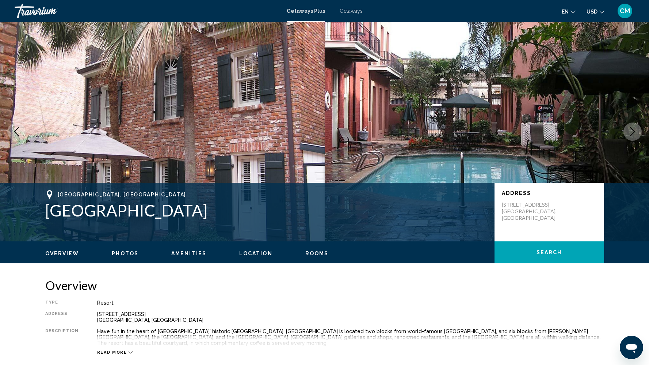 This screenshot has height=365, width=649. I want to click on span: Overview, so click(62, 253).